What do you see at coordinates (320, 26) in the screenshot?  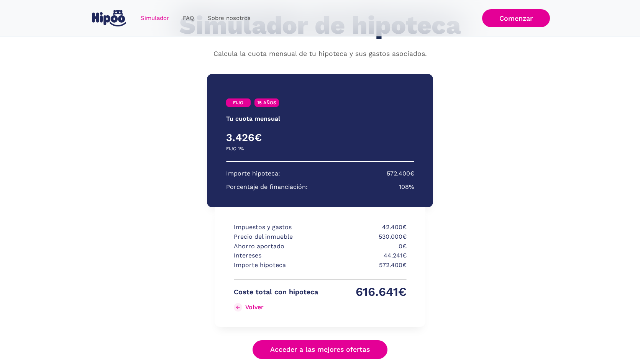 I see `h1: Simulador de hipoteca` at bounding box center [320, 26].